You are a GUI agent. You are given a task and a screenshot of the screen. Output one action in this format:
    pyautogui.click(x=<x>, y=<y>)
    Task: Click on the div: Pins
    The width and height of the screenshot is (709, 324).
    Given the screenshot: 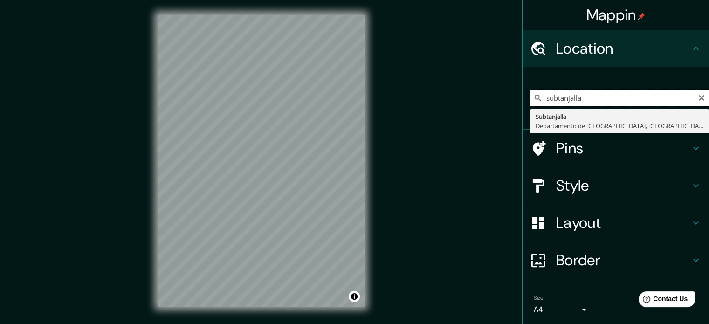 What is the action you would take?
    pyautogui.click(x=616, y=148)
    